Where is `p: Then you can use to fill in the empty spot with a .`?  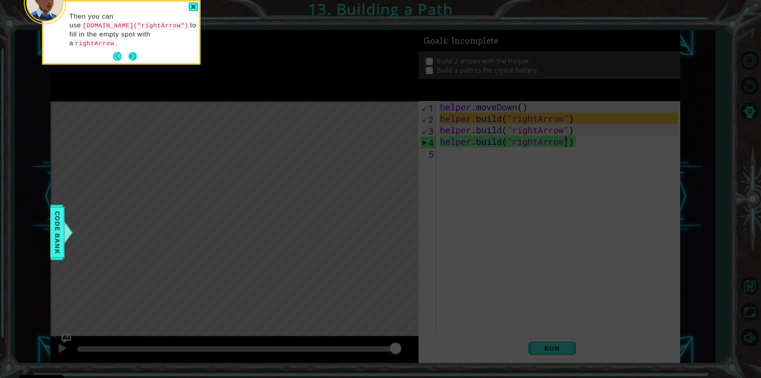 p: Then you can use to fill in the empty spot with a . is located at coordinates (131, 30).